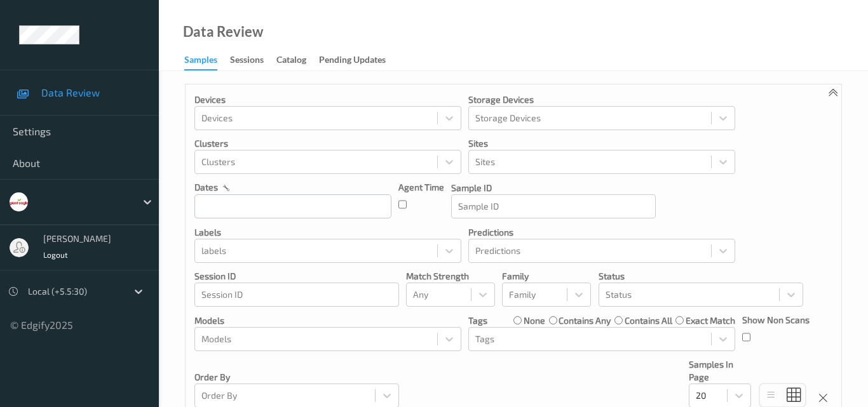 The image size is (868, 407). What do you see at coordinates (328, 100) in the screenshot?
I see `p: Devices` at bounding box center [328, 100].